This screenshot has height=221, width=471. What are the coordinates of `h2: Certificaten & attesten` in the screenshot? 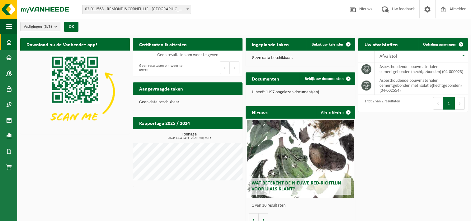 It's located at (163, 44).